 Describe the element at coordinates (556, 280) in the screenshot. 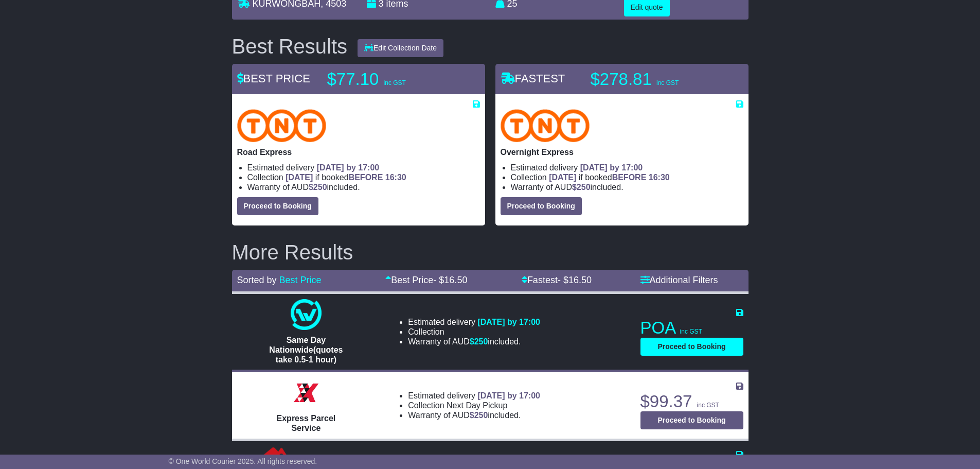

I see `a: Fastest- $16.50` at that location.